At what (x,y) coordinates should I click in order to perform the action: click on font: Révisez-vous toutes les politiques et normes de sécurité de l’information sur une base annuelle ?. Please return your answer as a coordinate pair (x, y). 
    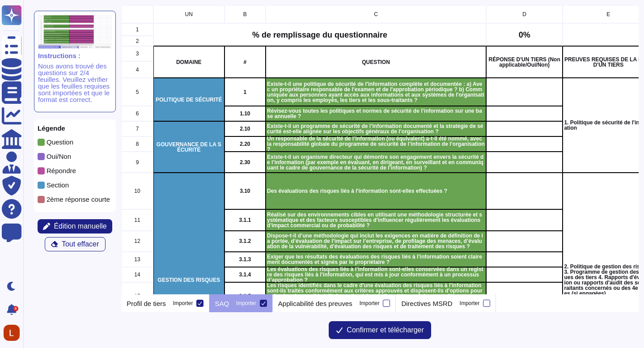
    Looking at the image, I should click on (374, 114).